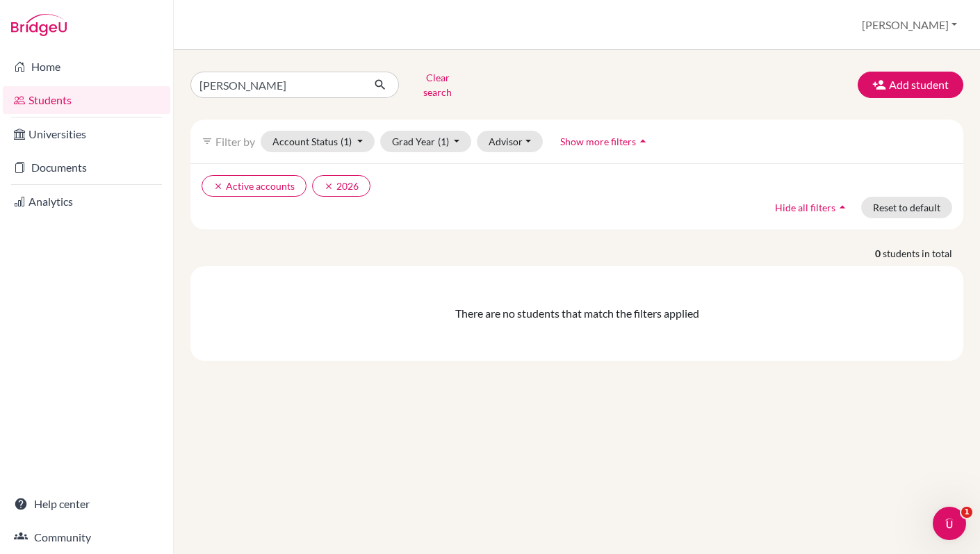 The height and width of the screenshot is (554, 980). I want to click on a: Home, so click(86, 67).